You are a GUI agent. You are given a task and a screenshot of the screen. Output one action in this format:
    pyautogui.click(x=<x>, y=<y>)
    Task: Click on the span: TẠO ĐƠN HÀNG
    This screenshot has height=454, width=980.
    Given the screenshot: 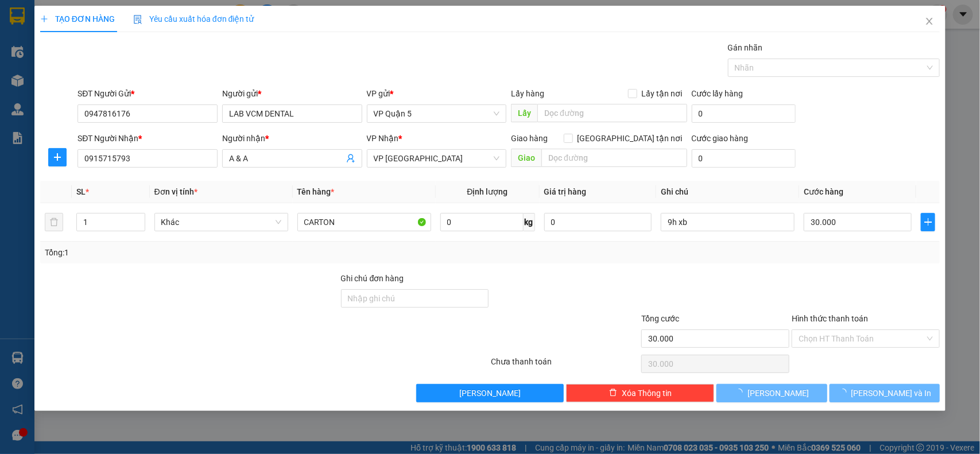 What is the action you would take?
    pyautogui.click(x=78, y=19)
    